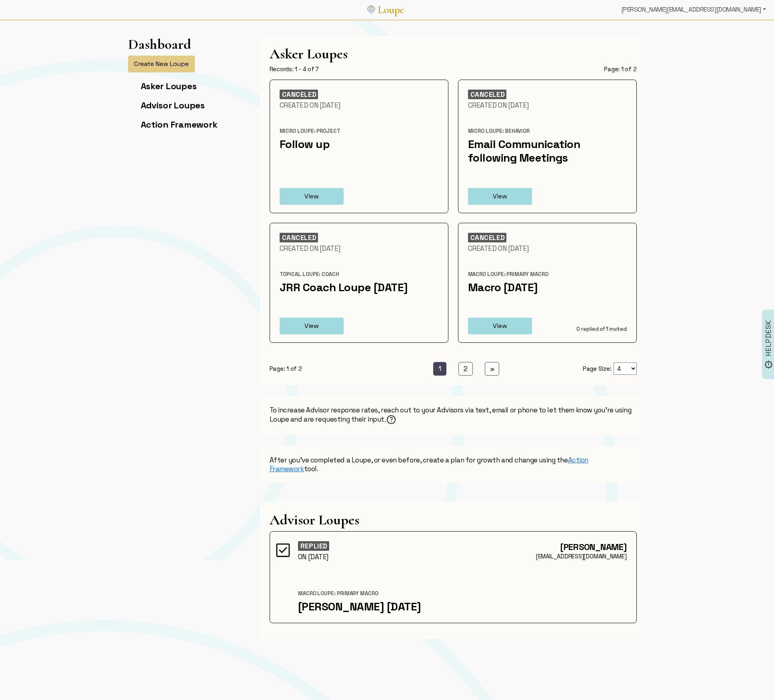  What do you see at coordinates (391, 419) in the screenshot?
I see `img: Help` at bounding box center [391, 419].